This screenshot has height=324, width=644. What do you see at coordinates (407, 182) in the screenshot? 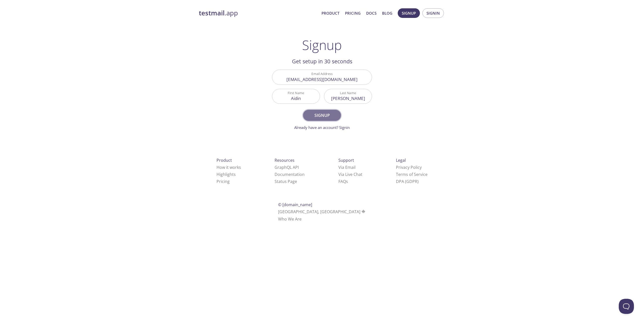
I see `a: DPA (GDPR)` at bounding box center [407, 182].